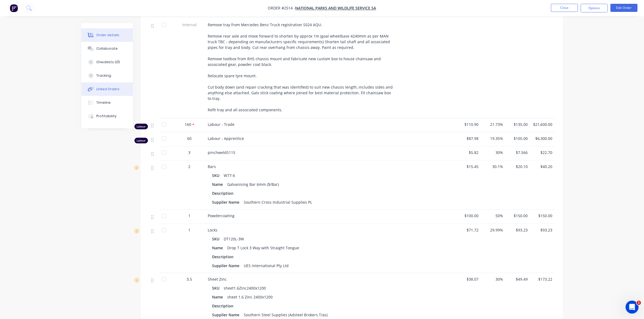 The width and height of the screenshot is (644, 319). Describe the element at coordinates (14, 8) in the screenshot. I see `img: Factory` at that location.